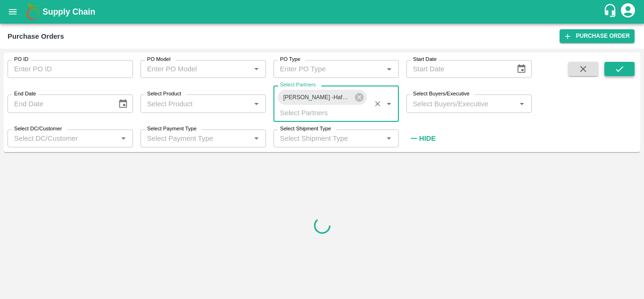 This screenshot has width=644, height=299. I want to click on input: Enter PO Type, so click(328, 69).